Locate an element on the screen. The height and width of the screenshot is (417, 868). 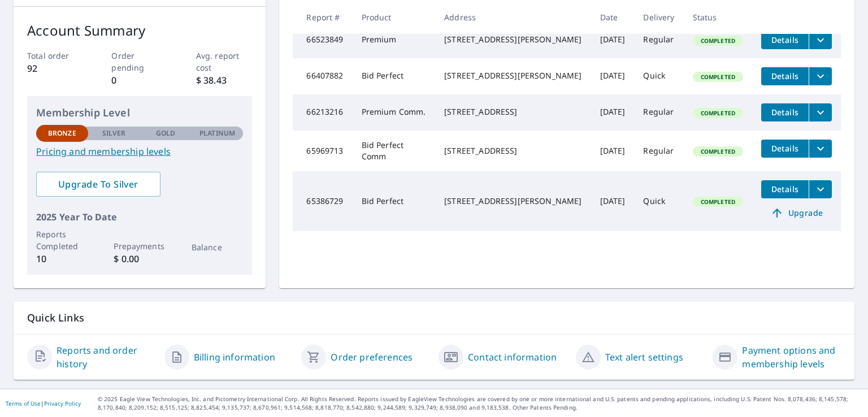
button: filesDropdownBtn-66523849 is located at coordinates (820, 40).